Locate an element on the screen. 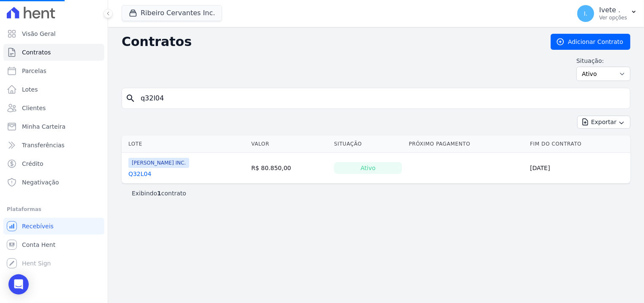  a: Conta Hent is located at coordinates (53, 245).